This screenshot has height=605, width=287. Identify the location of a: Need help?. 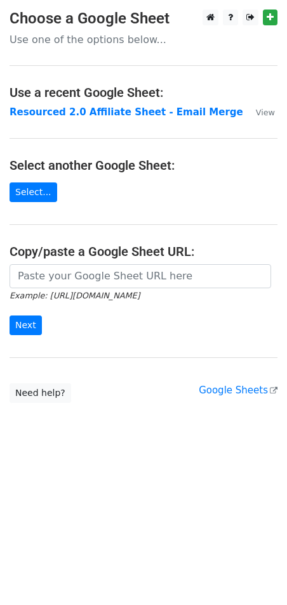
(40, 393).